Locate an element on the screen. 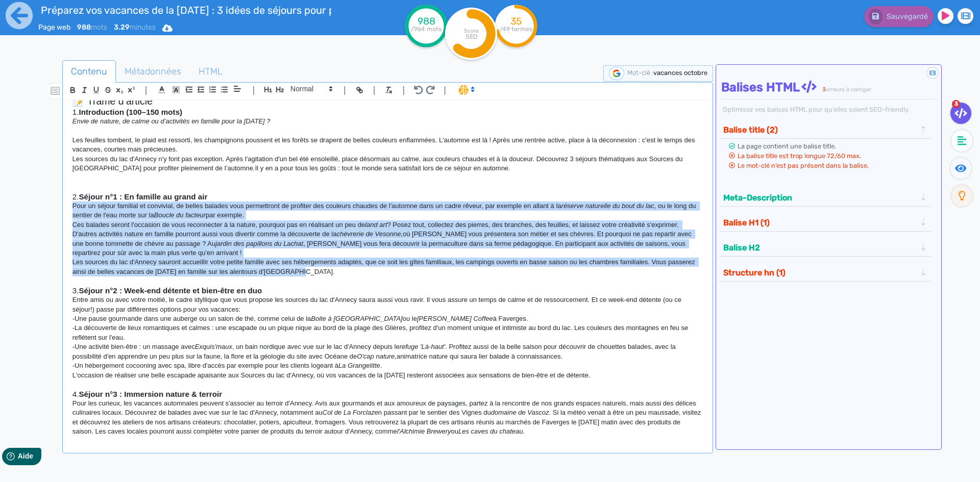  em: refuge 'Là-haut' is located at coordinates (423, 347).